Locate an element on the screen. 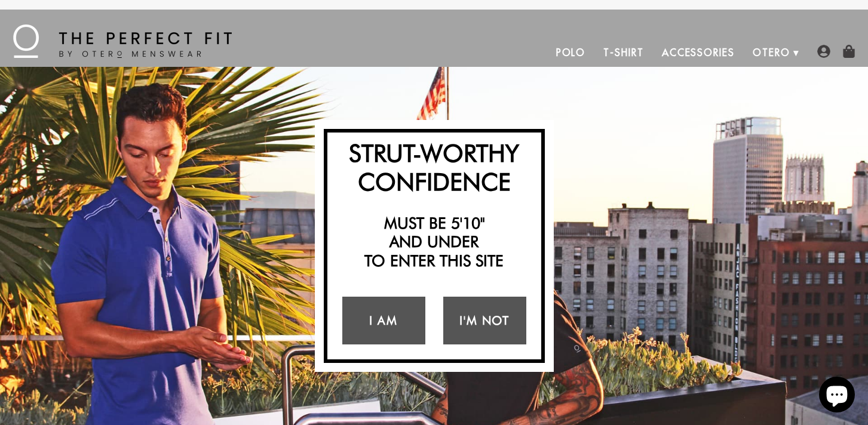 The height and width of the screenshot is (425, 868). a: I'm Not is located at coordinates (484, 320).